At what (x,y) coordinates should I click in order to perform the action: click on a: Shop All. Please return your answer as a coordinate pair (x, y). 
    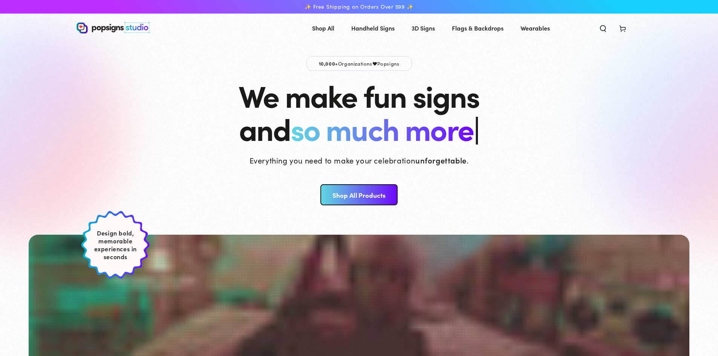
    Looking at the image, I should click on (323, 28).